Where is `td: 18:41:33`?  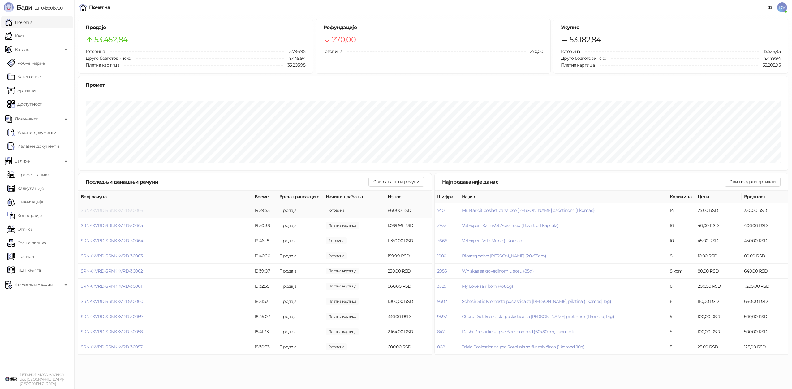
td: 18:41:33 is located at coordinates (265, 331).